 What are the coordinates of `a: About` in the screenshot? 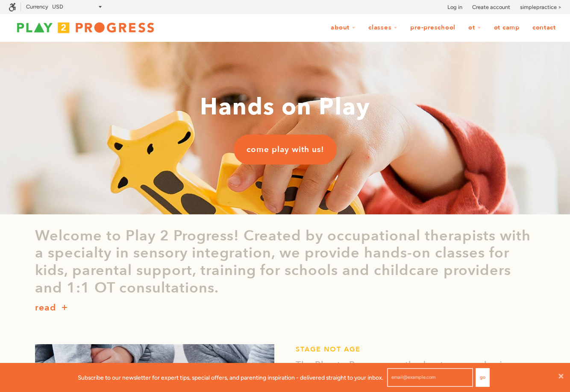 It's located at (343, 28).